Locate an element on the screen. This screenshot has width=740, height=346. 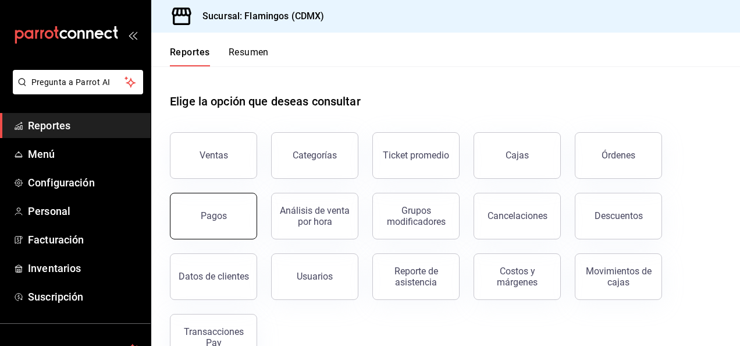
h3: Sucursal: Flamingos (CDMX) is located at coordinates (258, 16).